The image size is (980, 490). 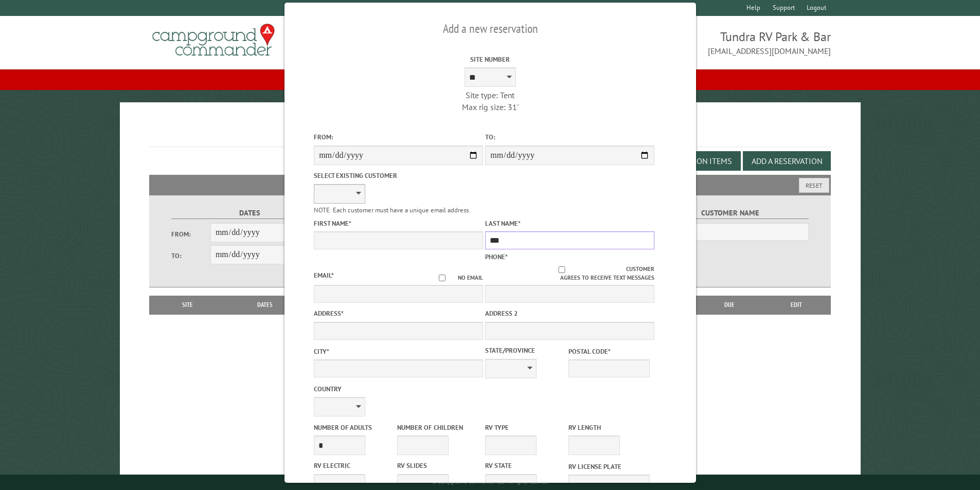 I want to click on label: RV License Plate, so click(x=609, y=466).